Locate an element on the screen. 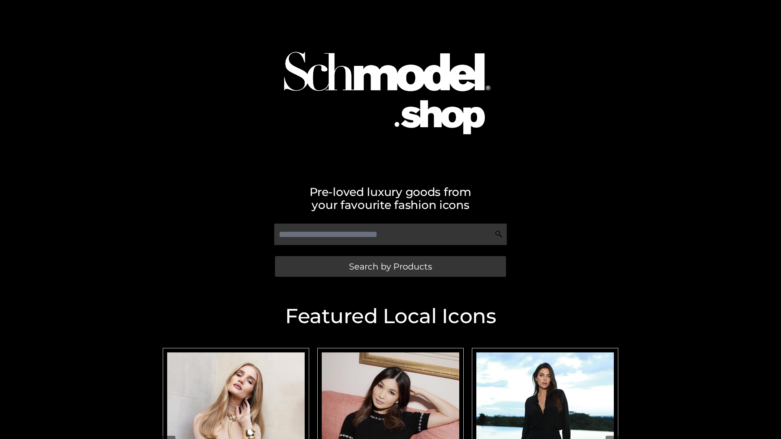 The height and width of the screenshot is (439, 781). img: Search Icon is located at coordinates (499, 234).